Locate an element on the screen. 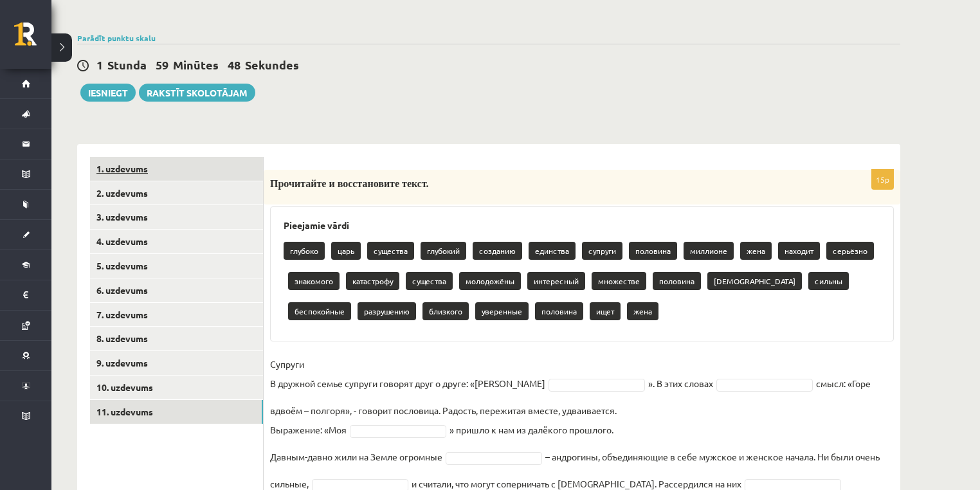 Image resolution: width=980 pixels, height=490 pixels. p: созданию is located at coordinates (497, 251).